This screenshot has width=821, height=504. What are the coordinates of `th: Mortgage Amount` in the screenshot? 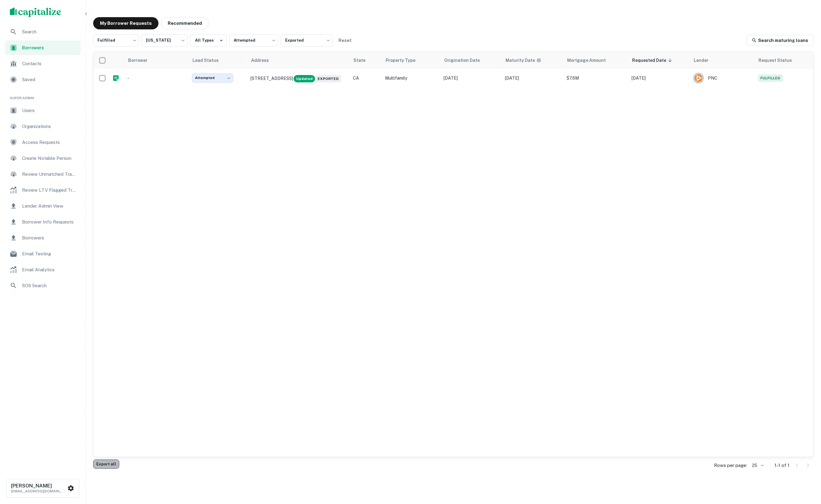 It's located at (596, 60).